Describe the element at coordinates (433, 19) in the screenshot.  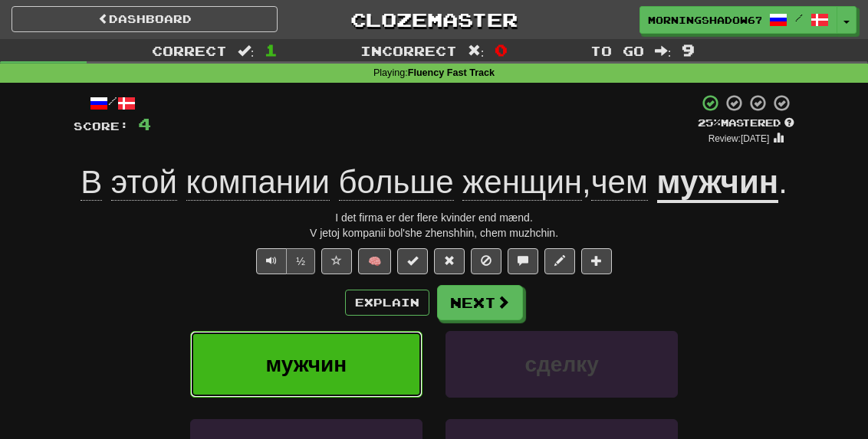
I see `a: Clozemaster` at that location.